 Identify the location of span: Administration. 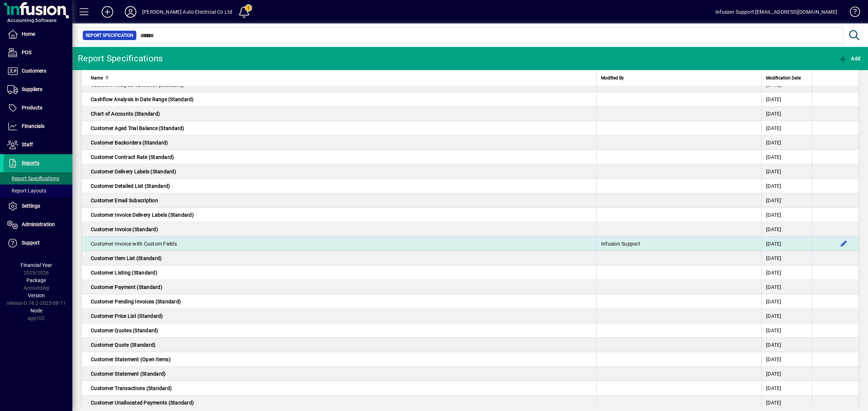
(38, 225).